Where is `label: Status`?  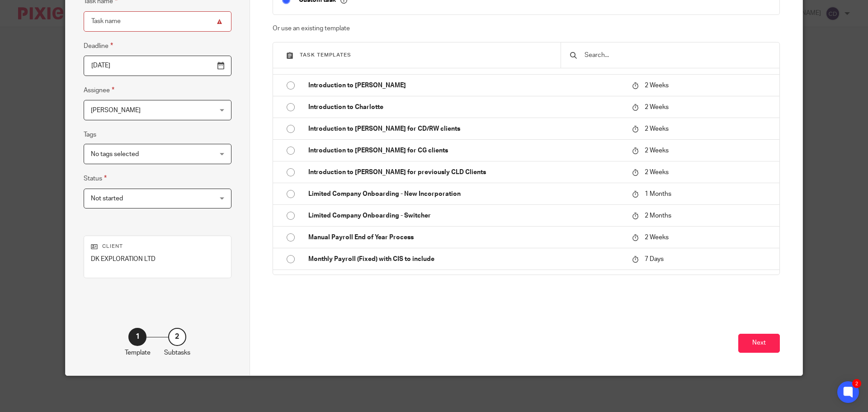 label: Status is located at coordinates (95, 178).